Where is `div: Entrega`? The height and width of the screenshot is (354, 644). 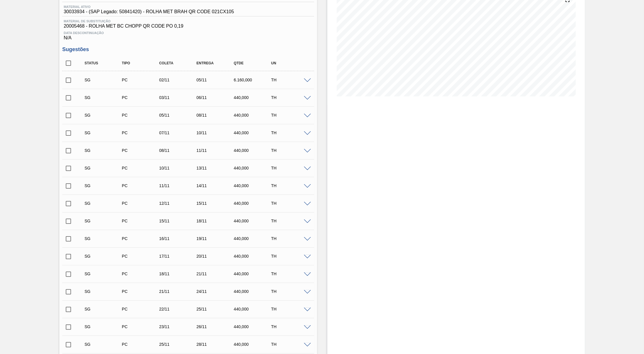 div: Entrega is located at coordinates (216, 63).